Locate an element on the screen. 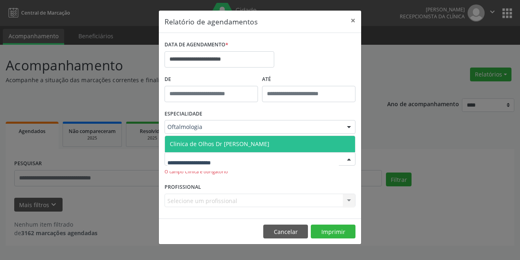 This screenshot has width=520, height=260. label: PROFISSIONAL is located at coordinates (183, 187).